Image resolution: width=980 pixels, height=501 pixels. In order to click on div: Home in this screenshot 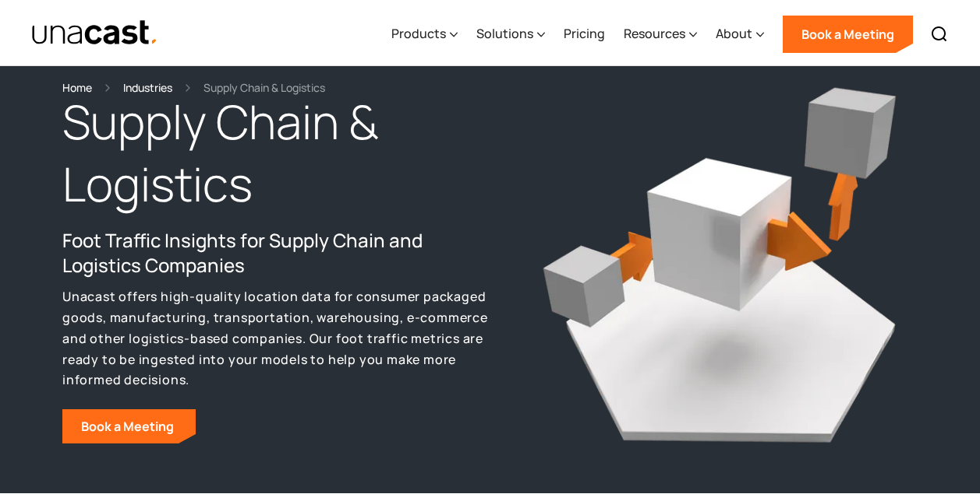, I will do `click(77, 87)`.